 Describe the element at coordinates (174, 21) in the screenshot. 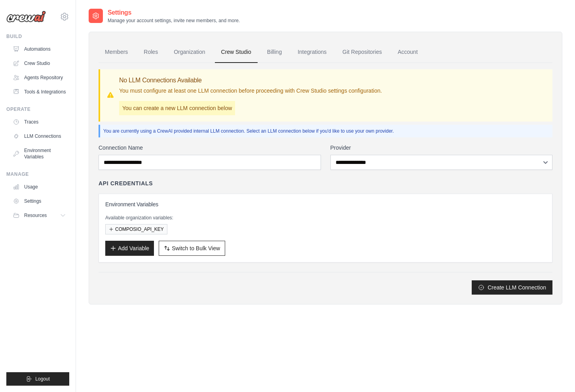

I see `p: Manage your account settings, invite new members, and more.` at that location.